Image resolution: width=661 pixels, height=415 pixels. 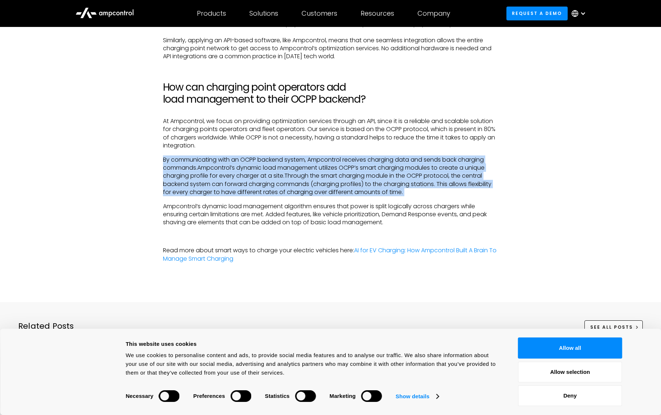 I want to click on div: Customers, so click(x=319, y=13).